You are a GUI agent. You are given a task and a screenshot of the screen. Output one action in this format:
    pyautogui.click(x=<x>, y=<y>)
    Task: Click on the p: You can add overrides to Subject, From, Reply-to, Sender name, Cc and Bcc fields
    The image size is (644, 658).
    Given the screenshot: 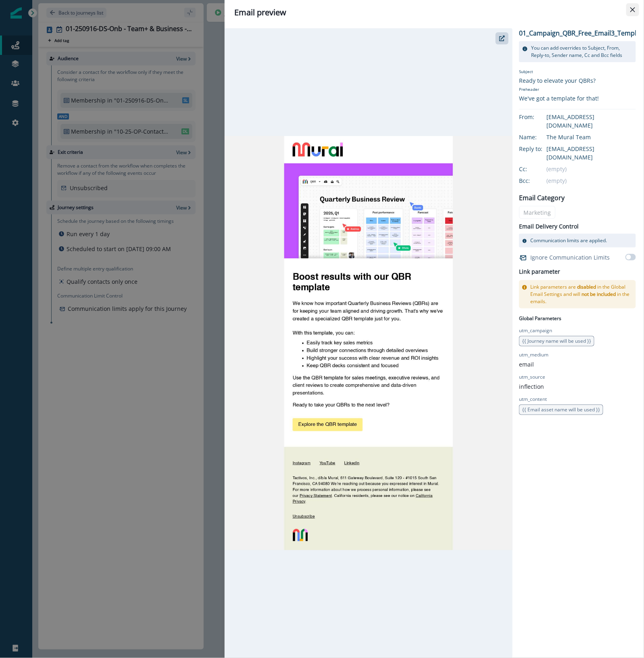 What is the action you would take?
    pyautogui.click(x=582, y=52)
    